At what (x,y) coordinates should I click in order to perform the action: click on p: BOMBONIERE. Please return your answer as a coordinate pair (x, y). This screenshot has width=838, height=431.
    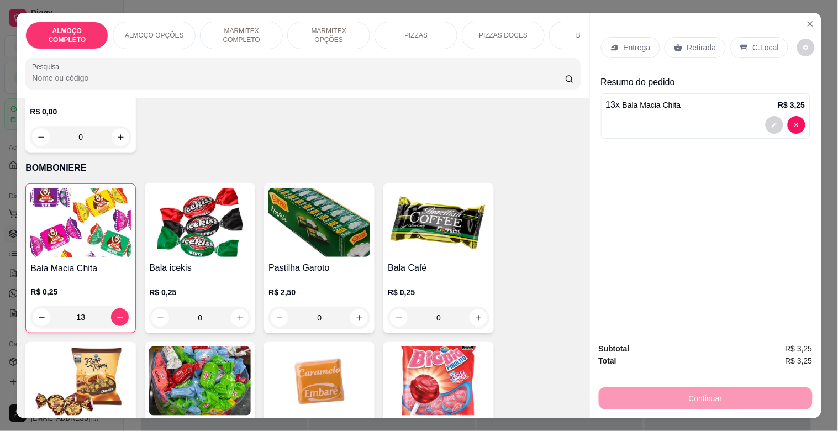
    Looking at the image, I should click on (303, 168).